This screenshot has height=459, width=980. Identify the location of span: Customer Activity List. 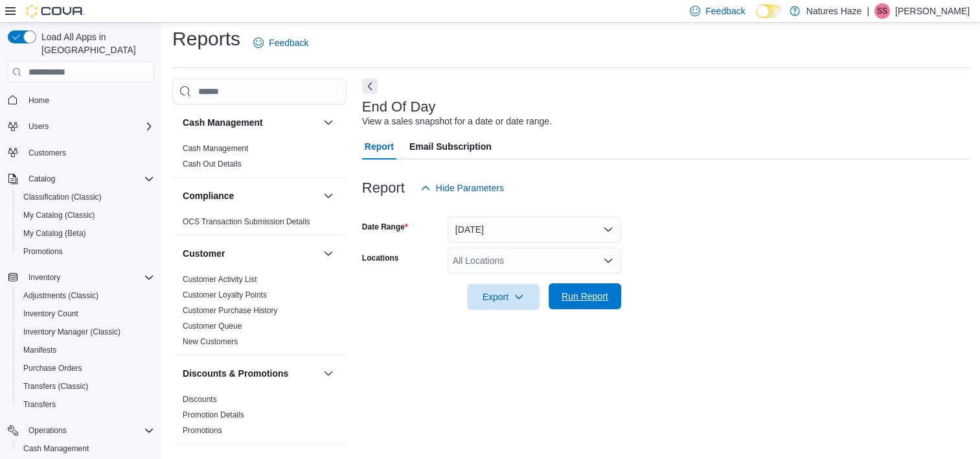
(220, 279).